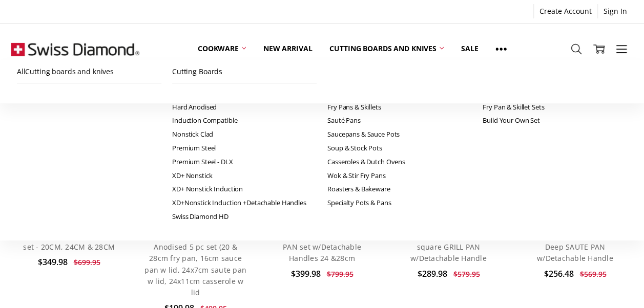  Describe the element at coordinates (87, 262) in the screenshot. I see `span: $699.95` at that location.